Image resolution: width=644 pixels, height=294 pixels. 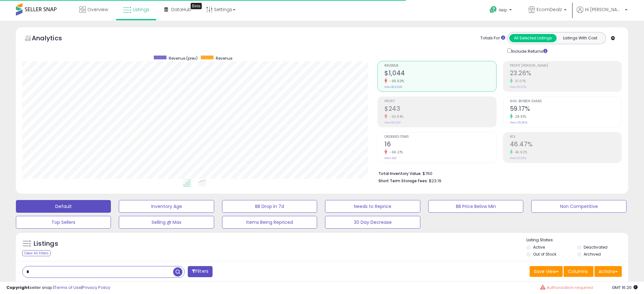 What do you see at coordinates (181, 10) in the screenshot?
I see `span: DataHub` at bounding box center [181, 10].